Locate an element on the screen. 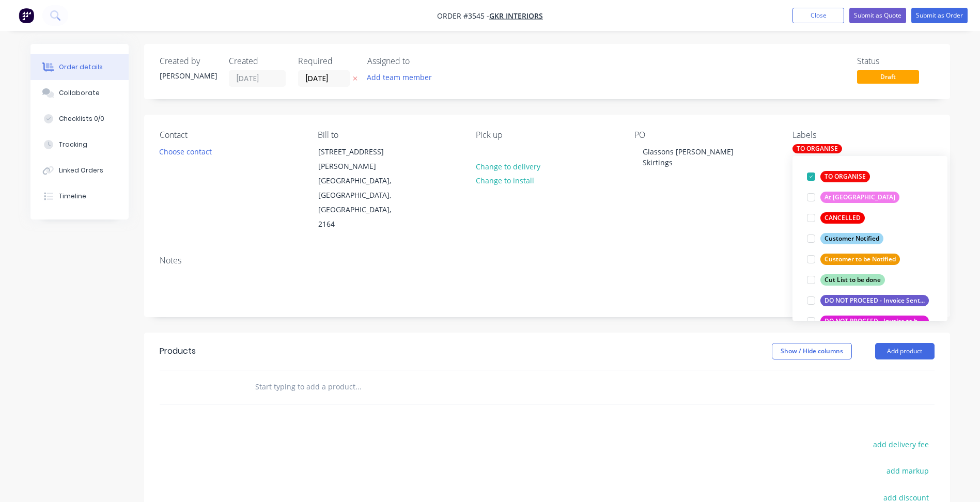 The image size is (980, 502). div: Customer Notified is located at coordinates (852, 239).